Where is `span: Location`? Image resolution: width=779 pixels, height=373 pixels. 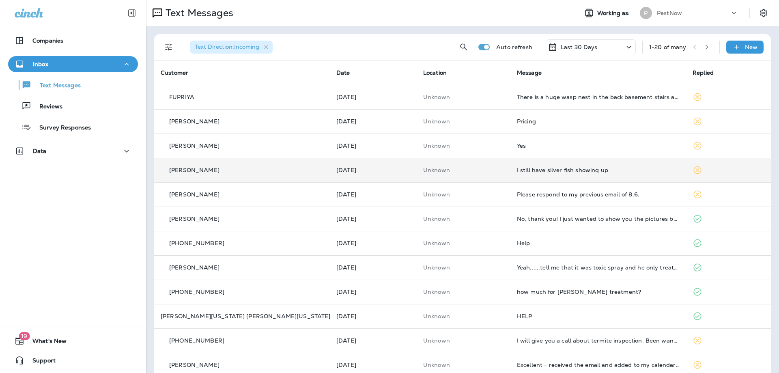 span: Location is located at coordinates (435, 73).